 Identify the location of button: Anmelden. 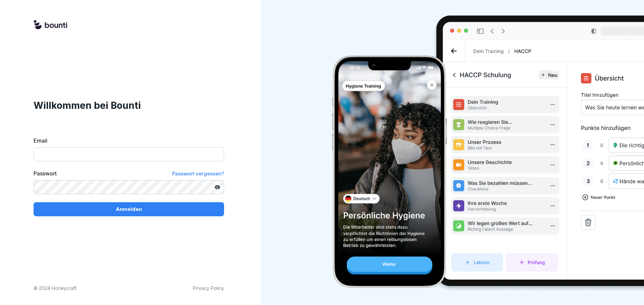
(129, 209).